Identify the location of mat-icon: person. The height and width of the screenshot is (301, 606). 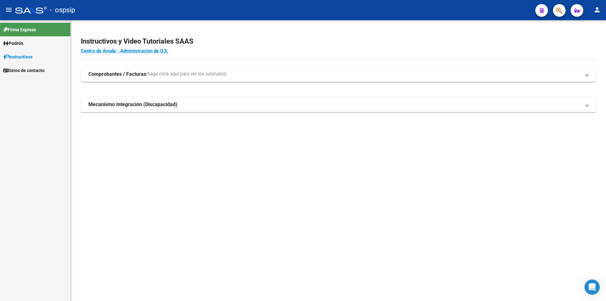
(597, 10).